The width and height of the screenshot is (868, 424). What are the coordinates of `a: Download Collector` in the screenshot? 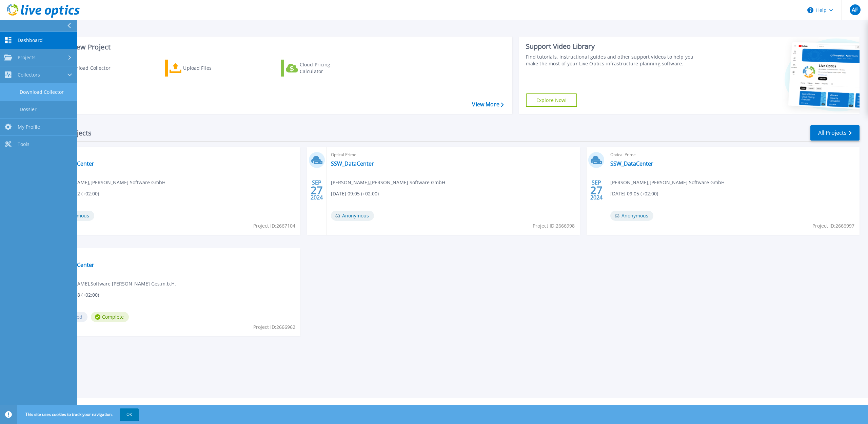 It's located at (86, 68).